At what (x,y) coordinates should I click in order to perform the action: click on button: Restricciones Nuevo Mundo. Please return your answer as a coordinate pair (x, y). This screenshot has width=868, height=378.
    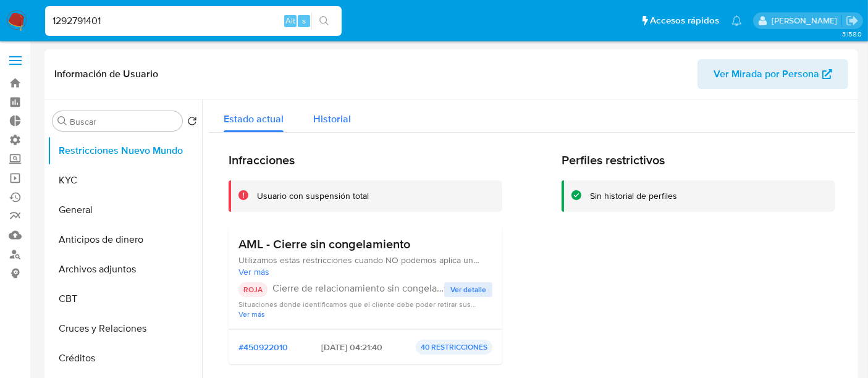
    Looking at the image, I should click on (125, 150).